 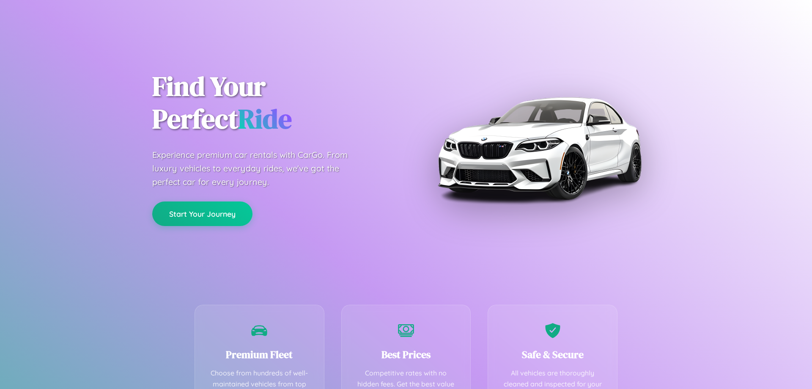 I want to click on button: Start Your Journey, so click(x=202, y=214).